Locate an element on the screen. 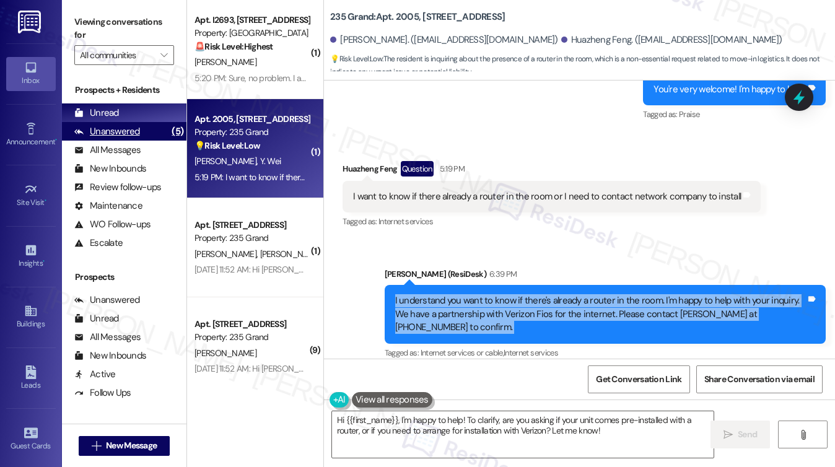  strong: 🚨 Risk Level: Highest is located at coordinates (234, 46).